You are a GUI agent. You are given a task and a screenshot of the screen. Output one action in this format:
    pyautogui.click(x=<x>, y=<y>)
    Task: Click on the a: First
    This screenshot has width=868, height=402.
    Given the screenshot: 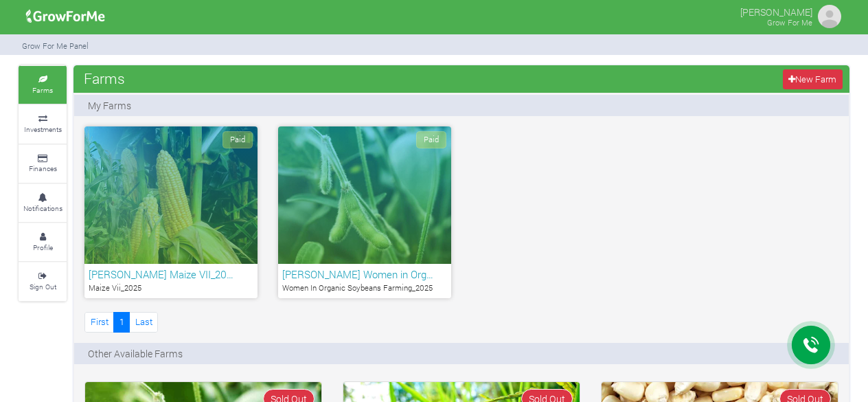 What is the action you would take?
    pyautogui.click(x=99, y=322)
    